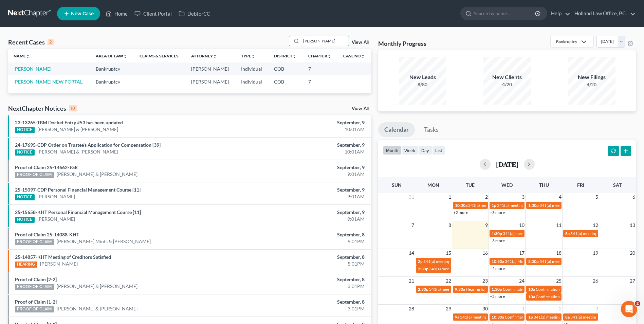  What do you see at coordinates (567, 317) in the screenshot?
I see `span: 8a` at bounding box center [567, 317].